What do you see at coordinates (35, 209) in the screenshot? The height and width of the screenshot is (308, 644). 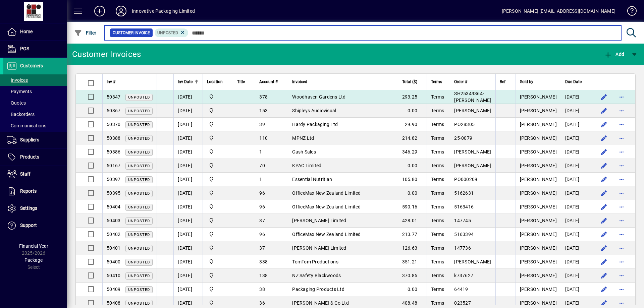 I see `a: Settings` at bounding box center [35, 209].